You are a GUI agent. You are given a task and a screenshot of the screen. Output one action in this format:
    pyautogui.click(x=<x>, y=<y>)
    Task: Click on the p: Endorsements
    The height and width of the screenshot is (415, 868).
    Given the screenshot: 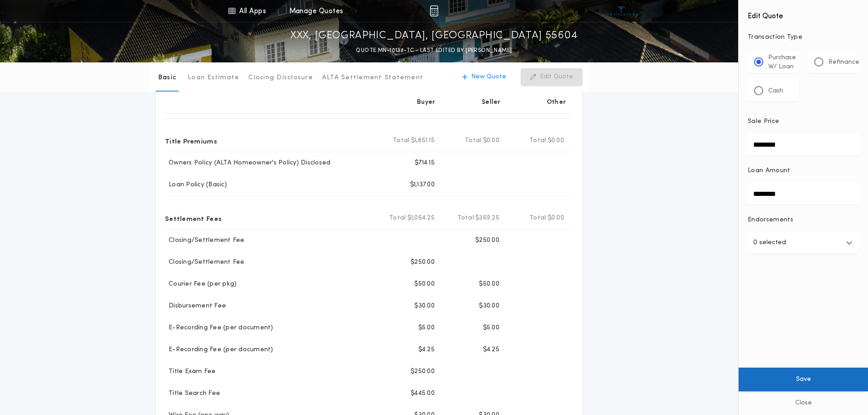 What is the action you would take?
    pyautogui.click(x=804, y=220)
    